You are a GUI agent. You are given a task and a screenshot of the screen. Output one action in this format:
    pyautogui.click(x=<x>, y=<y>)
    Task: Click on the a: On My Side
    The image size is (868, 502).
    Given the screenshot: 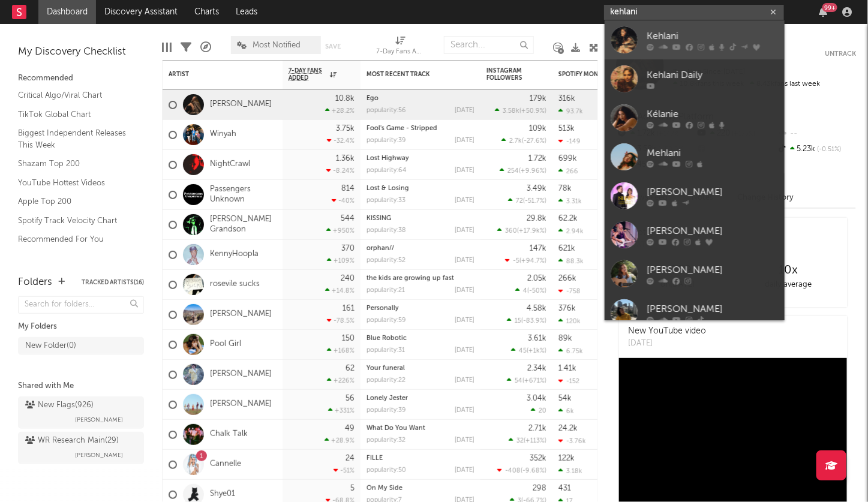 What is the action you would take?
    pyautogui.click(x=385, y=488)
    